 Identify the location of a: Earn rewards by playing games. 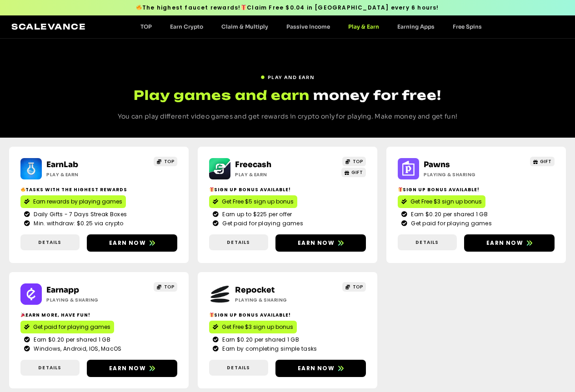
(74, 201).